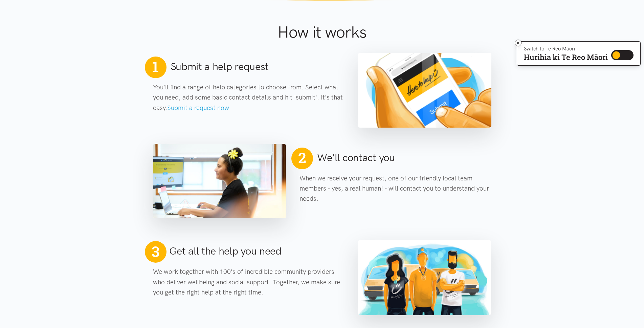 Image resolution: width=644 pixels, height=328 pixels. I want to click on p: When we receive your request, one of our friendly local team members - yes, a real human! - will ..., so click(395, 189).